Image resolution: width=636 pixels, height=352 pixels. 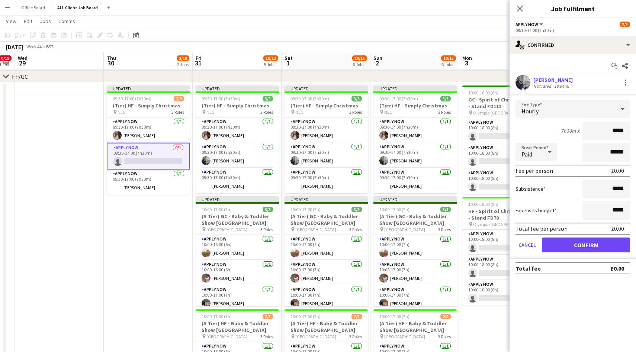 I want to click on app-card-role: APPLY NOW0/109:30-17:00 (7h30m), so click(x=148, y=156).